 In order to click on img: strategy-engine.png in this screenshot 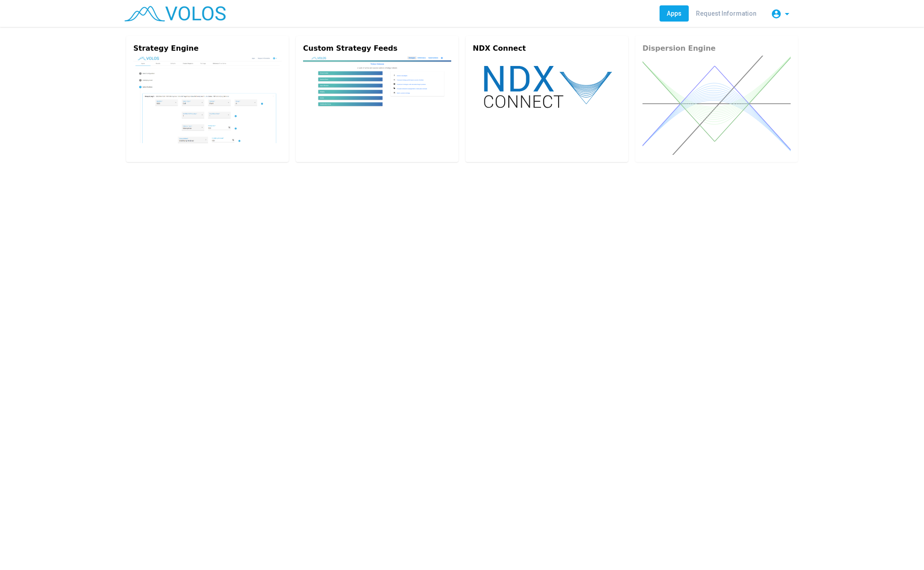, I will do `click(207, 99)`.